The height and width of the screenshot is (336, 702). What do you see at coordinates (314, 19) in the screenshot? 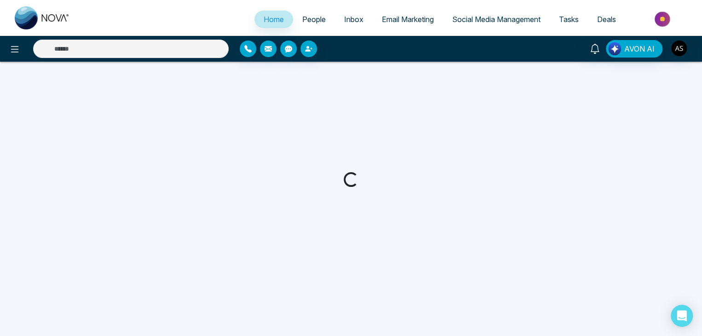
I see `span: People` at bounding box center [314, 19].